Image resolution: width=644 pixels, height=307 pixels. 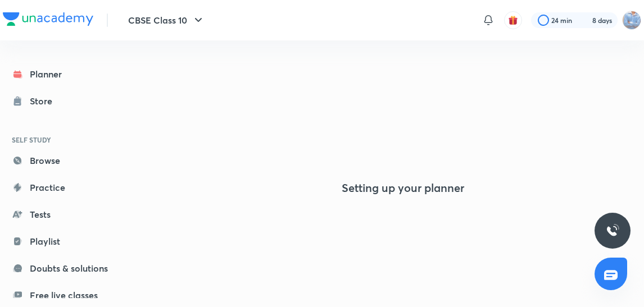 What do you see at coordinates (513, 21) in the screenshot?
I see `button: avatar` at bounding box center [513, 21].